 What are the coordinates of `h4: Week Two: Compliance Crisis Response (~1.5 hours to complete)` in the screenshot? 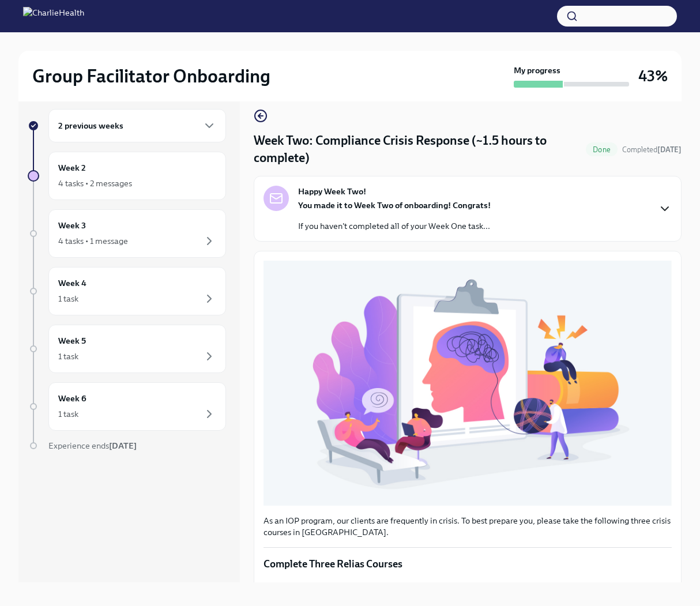 It's located at (417, 149).